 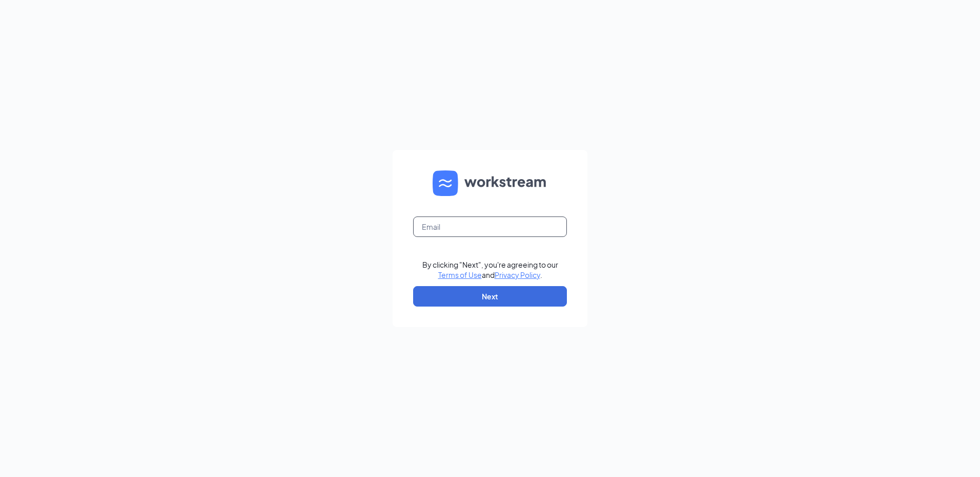 I want to click on a: Privacy Policy, so click(x=517, y=275).